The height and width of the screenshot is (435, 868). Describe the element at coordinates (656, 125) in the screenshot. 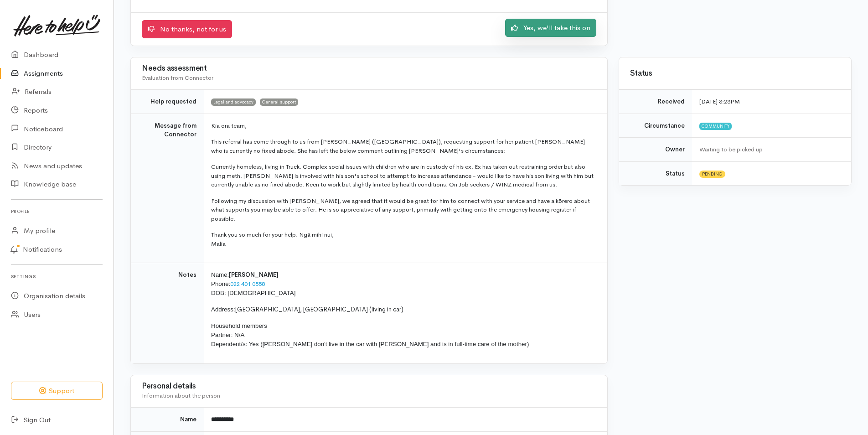

I see `td: Circumstance` at that location.